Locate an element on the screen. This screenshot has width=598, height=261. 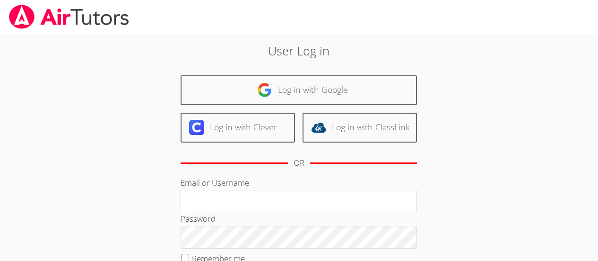
a: Log in with Clever is located at coordinates (238, 127).